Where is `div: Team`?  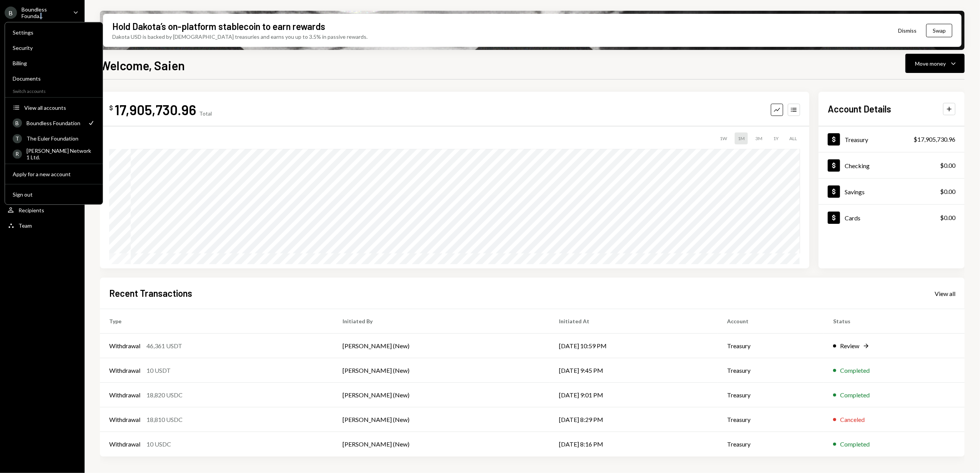
div: Team is located at coordinates (25, 226).